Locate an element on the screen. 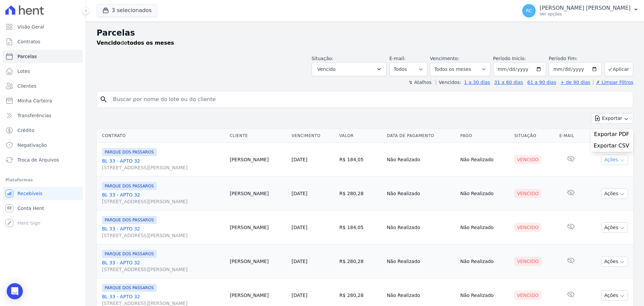 Image resolution: width=644 pixels, height=306 pixels. a: 31 a 60 dias is located at coordinates (508, 82).